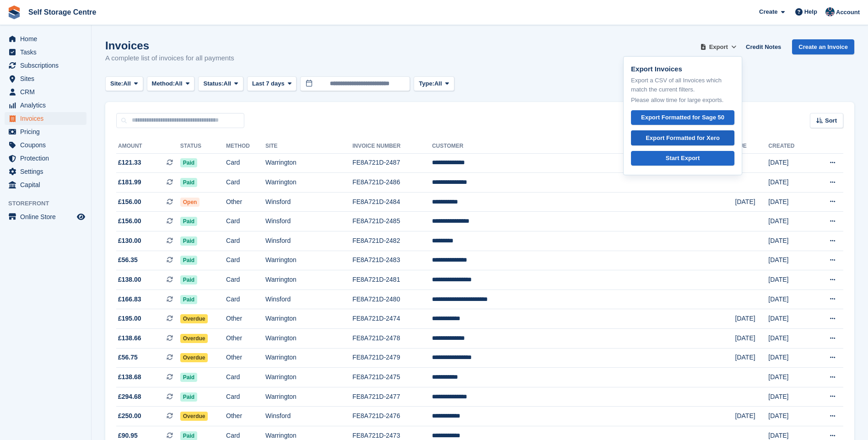  What do you see at coordinates (790, 147) in the screenshot?
I see `th: Created` at bounding box center [790, 147].